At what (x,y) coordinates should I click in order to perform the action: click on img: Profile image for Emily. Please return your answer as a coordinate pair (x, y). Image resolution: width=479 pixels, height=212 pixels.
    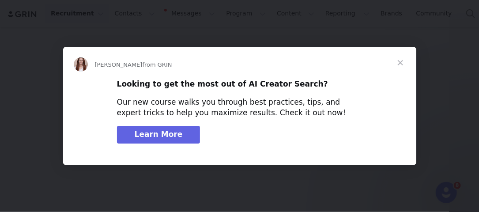
    Looking at the image, I should click on (81, 64).